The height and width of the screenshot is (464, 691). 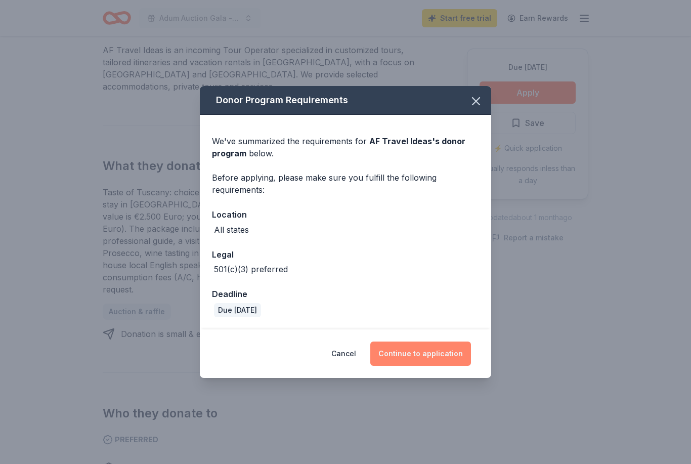 I want to click on button: Cancel, so click(x=344, y=354).